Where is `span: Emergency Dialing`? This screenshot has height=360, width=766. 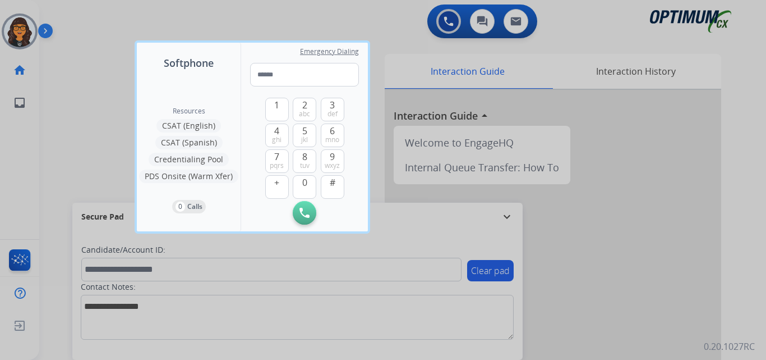 span: Emergency Dialing is located at coordinates (329, 52).